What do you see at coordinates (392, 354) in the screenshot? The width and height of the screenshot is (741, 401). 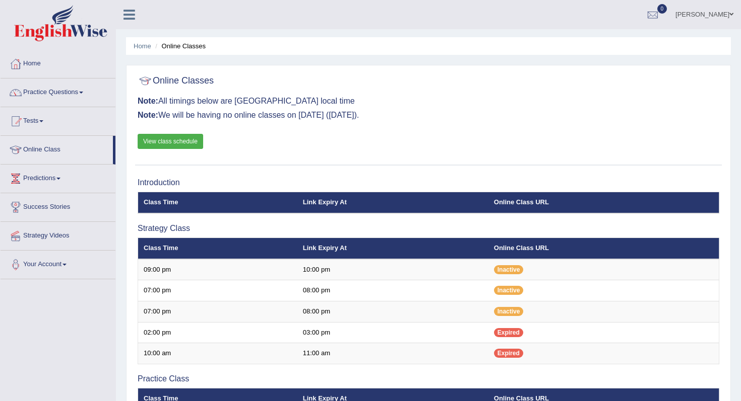 I see `td: 11:00 am` at bounding box center [392, 354].